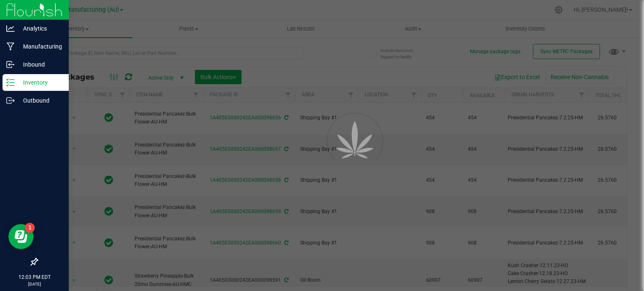 The image size is (644, 291). What do you see at coordinates (10, 47) in the screenshot?
I see `inline-svg: Manufacturing` at bounding box center [10, 47].